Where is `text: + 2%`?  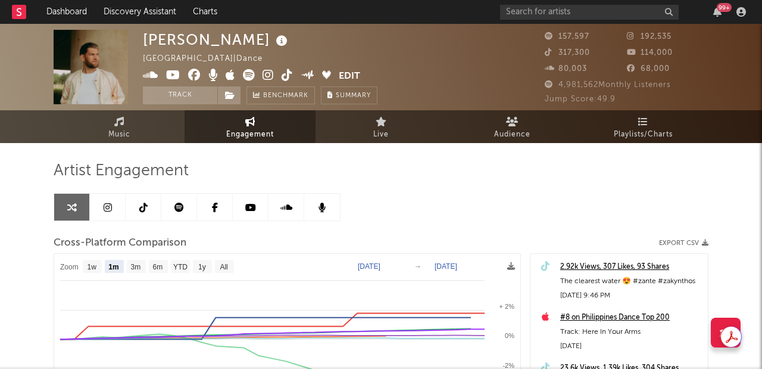
text: + 2% is located at coordinates (508, 306).